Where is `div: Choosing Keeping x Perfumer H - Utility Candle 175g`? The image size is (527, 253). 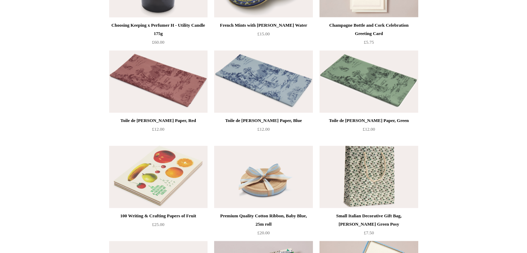 div: Choosing Keeping x Perfumer H - Utility Candle 175g is located at coordinates (158, 29).